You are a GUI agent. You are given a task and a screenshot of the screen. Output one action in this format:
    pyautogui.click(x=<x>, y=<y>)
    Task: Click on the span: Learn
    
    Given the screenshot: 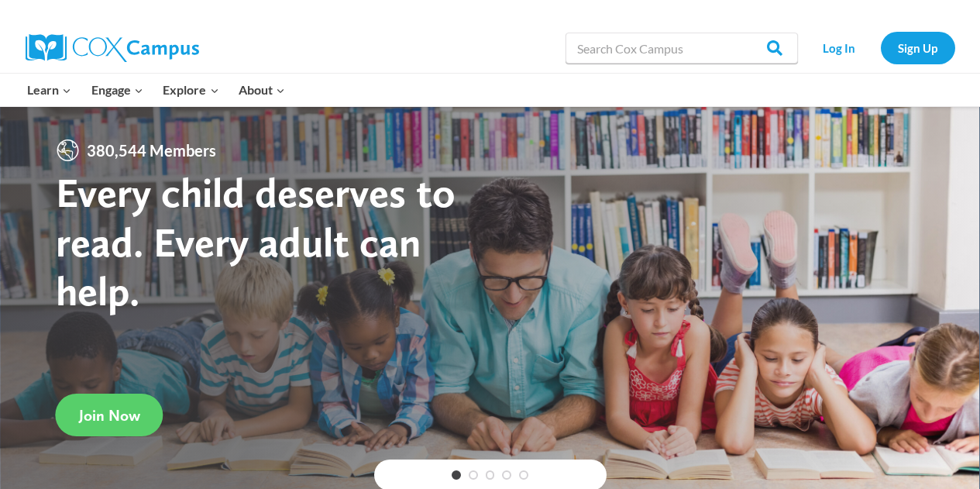 What is the action you would take?
    pyautogui.click(x=49, y=90)
    